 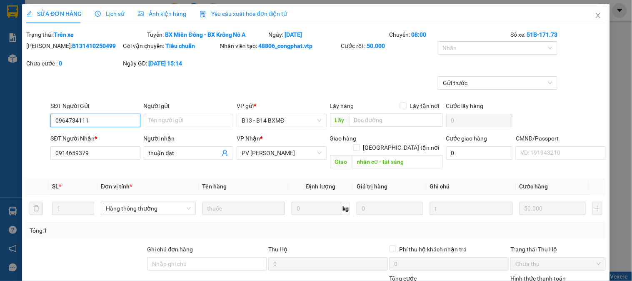 What do you see at coordinates (171, 46) in the screenshot?
I see `div: Gói vận chuyển:` at bounding box center [171, 46].